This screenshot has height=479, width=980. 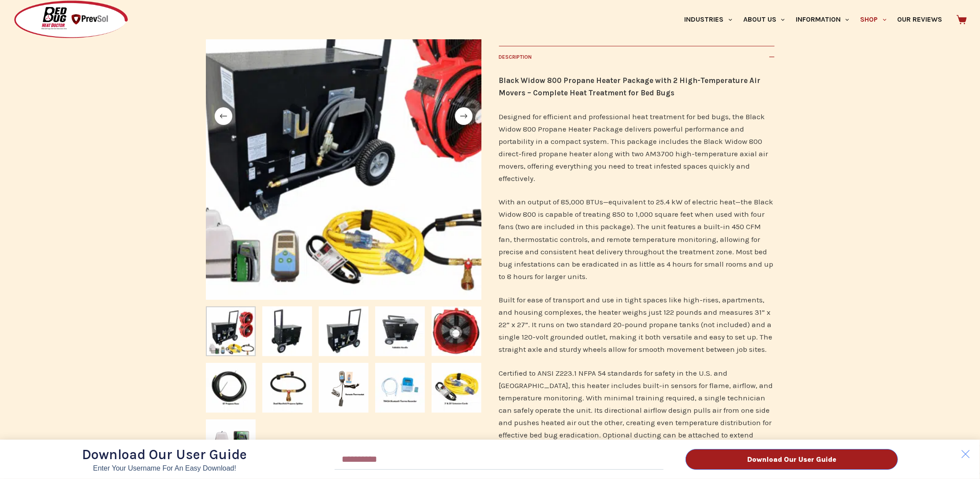 I want to click on p: Enter Your Username for an Easy Download!, so click(x=165, y=468).